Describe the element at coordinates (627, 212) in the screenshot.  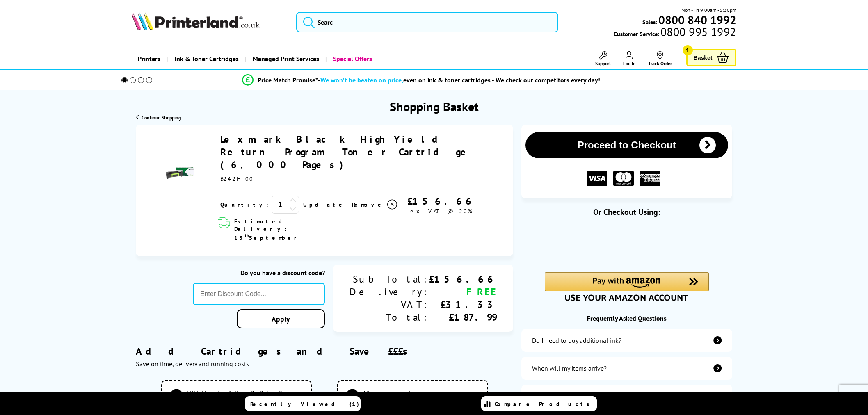
I see `div: Or Checkout Using:` at that location.